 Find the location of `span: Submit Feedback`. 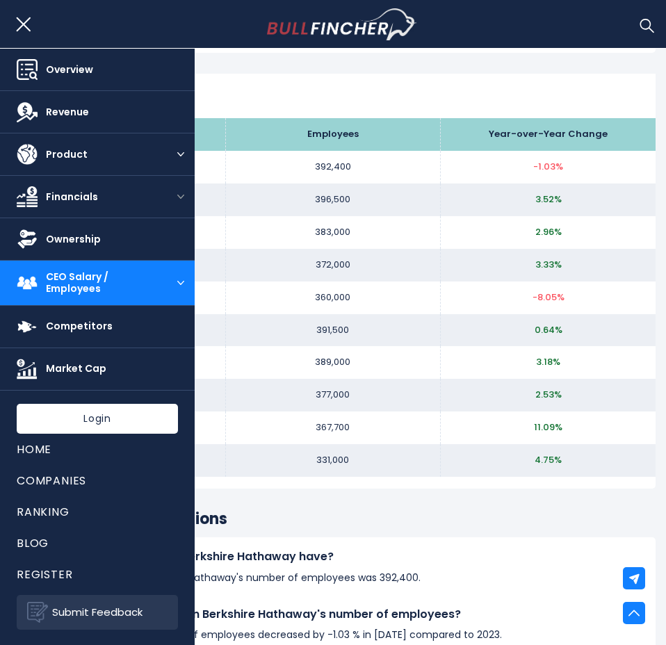

span: Submit Feedback is located at coordinates (110, 612).